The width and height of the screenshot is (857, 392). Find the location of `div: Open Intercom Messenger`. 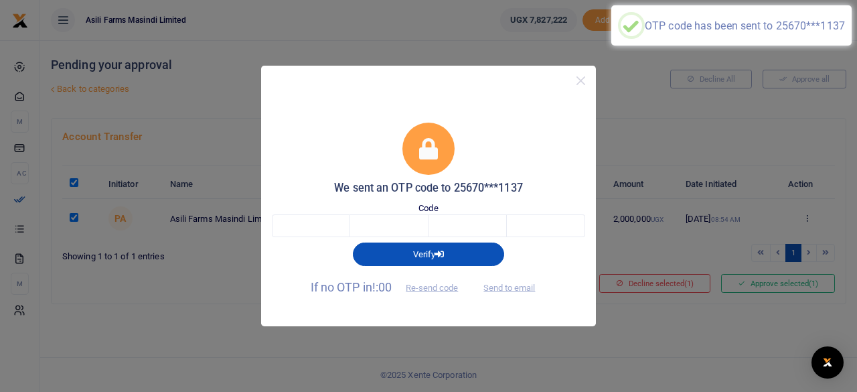

div: Open Intercom Messenger is located at coordinates (828, 362).